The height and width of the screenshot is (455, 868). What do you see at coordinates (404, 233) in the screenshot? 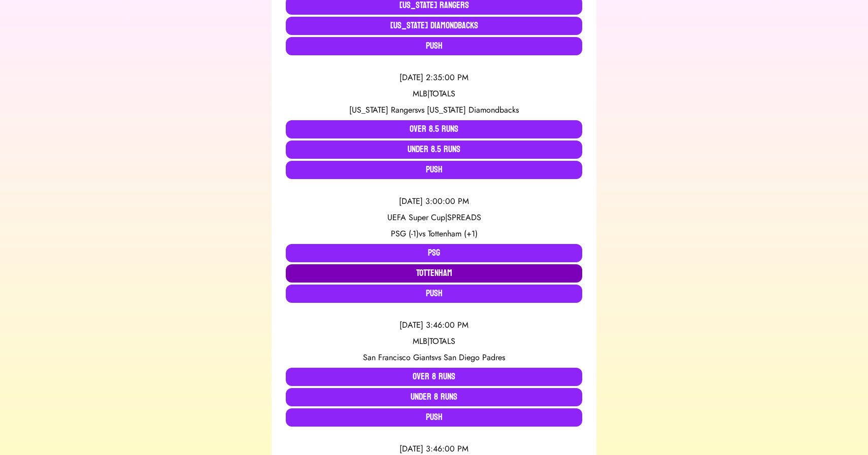
I see `span: PSG (-1)` at bounding box center [404, 233].